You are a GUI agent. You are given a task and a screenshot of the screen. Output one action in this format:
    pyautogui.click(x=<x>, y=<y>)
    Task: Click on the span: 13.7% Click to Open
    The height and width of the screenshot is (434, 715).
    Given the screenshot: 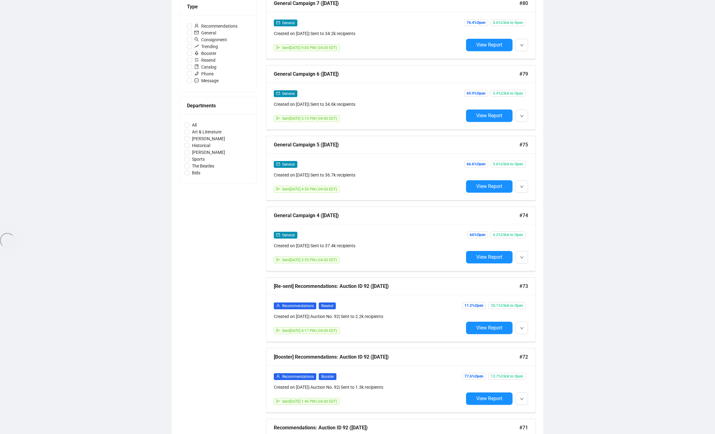 What is the action you would take?
    pyautogui.click(x=507, y=376)
    